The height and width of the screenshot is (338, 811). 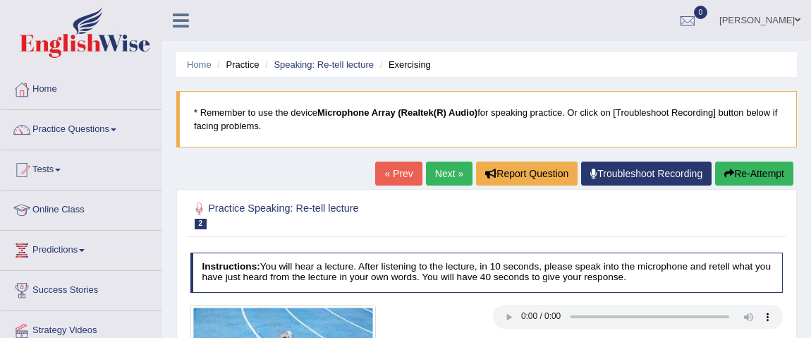 What do you see at coordinates (646, 173) in the screenshot?
I see `a: Troubleshoot Recording` at bounding box center [646, 173].